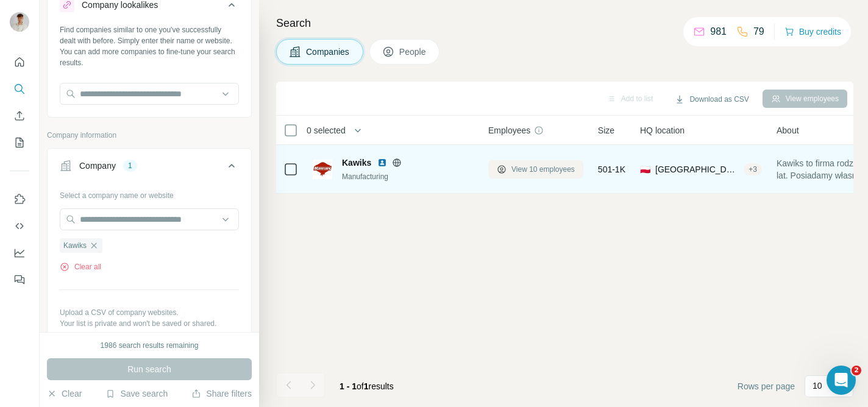 This screenshot has width=868, height=407. Describe the element at coordinates (766, 386) in the screenshot. I see `span: Rows per page` at that location.